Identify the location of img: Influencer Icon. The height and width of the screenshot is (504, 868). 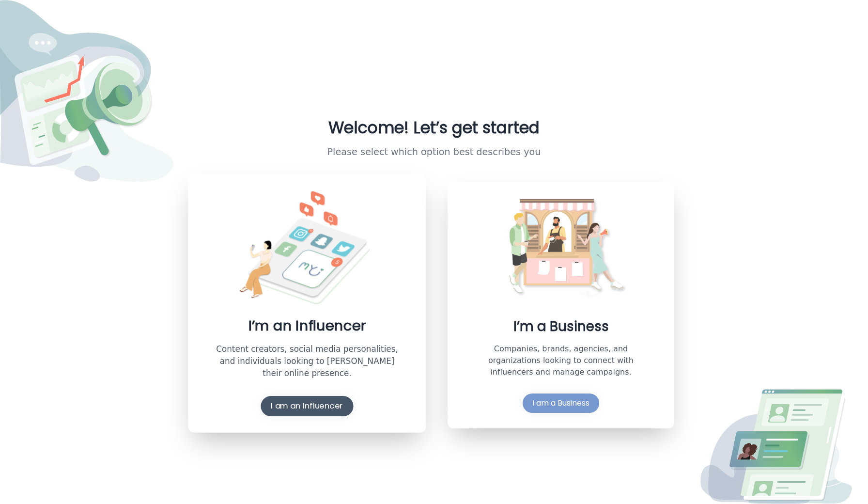
(307, 247).